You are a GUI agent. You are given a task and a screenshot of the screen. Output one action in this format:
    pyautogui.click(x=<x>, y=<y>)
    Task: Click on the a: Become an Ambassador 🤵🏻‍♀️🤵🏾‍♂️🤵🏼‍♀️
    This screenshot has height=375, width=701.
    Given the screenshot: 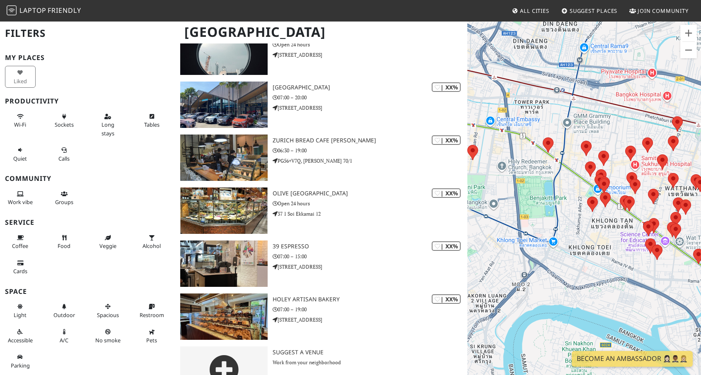 What is the action you would take?
    pyautogui.click(x=632, y=359)
    